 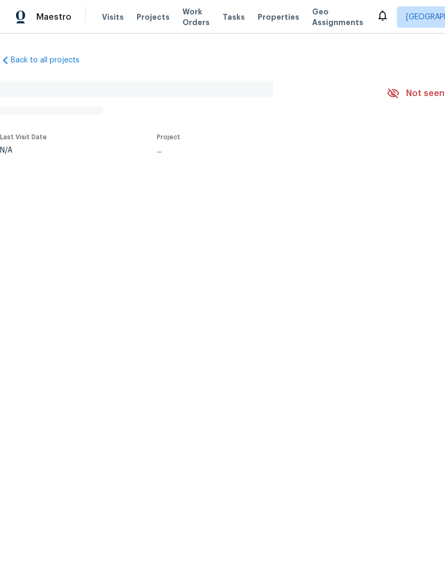 I want to click on span: Project, so click(x=169, y=137).